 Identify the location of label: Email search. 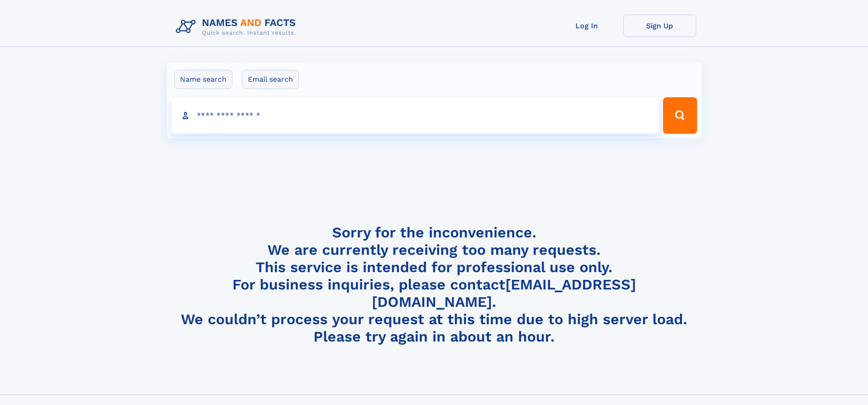
(270, 80).